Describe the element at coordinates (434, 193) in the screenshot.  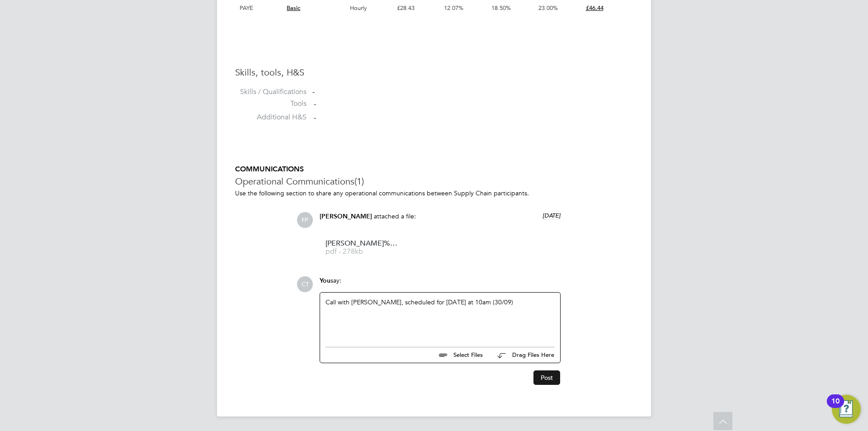
I see `p: Use the following section to share any operational communications between Supply Chain participants.` at that location.